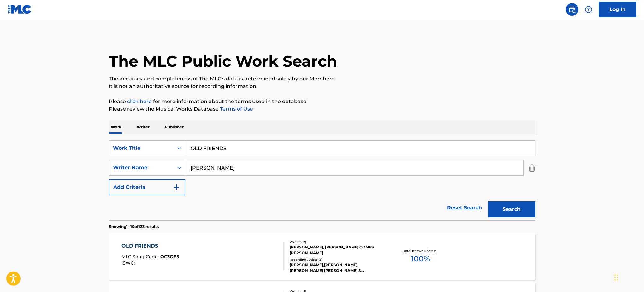 The width and height of the screenshot is (644, 292). I want to click on a: Public Search, so click(571, 9).